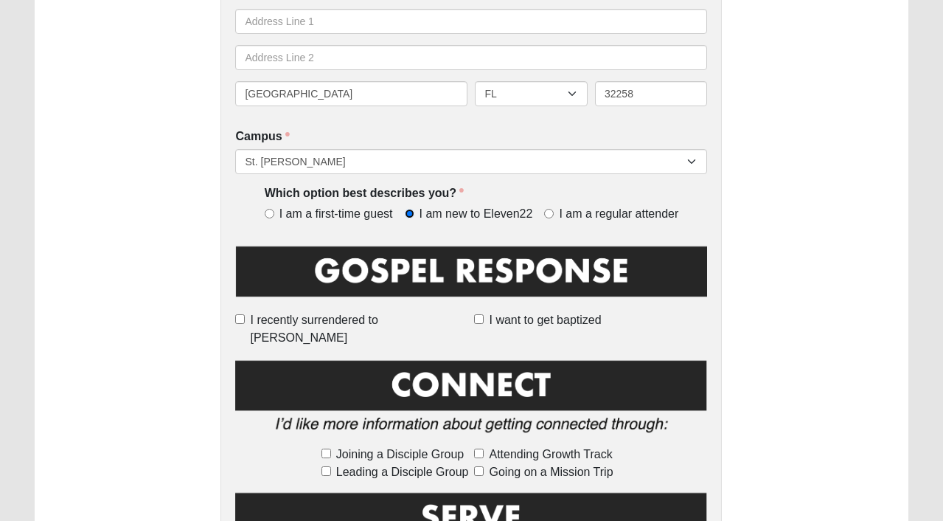  I want to click on input: Address Line 1, so click(471, 21).